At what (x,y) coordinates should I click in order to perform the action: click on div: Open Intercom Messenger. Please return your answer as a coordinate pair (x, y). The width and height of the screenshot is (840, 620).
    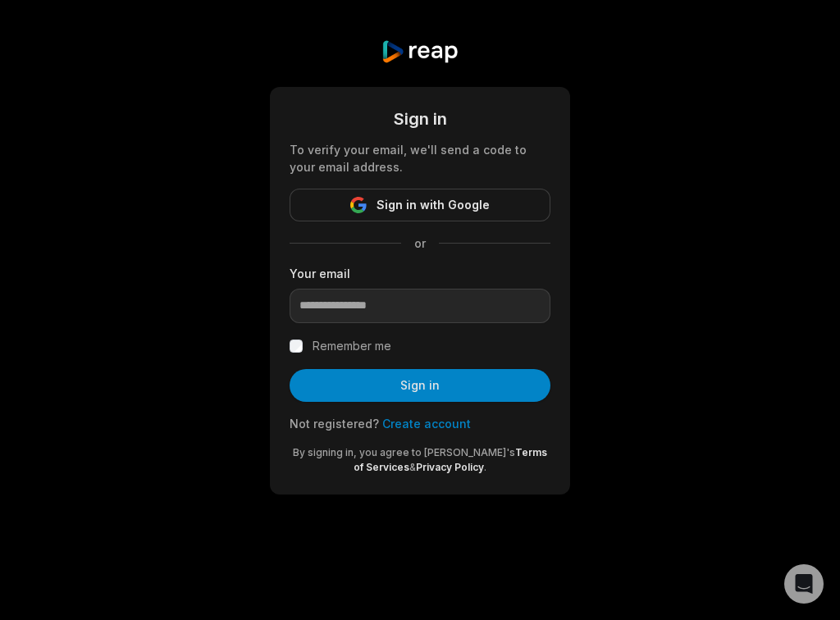
    Looking at the image, I should click on (804, 584).